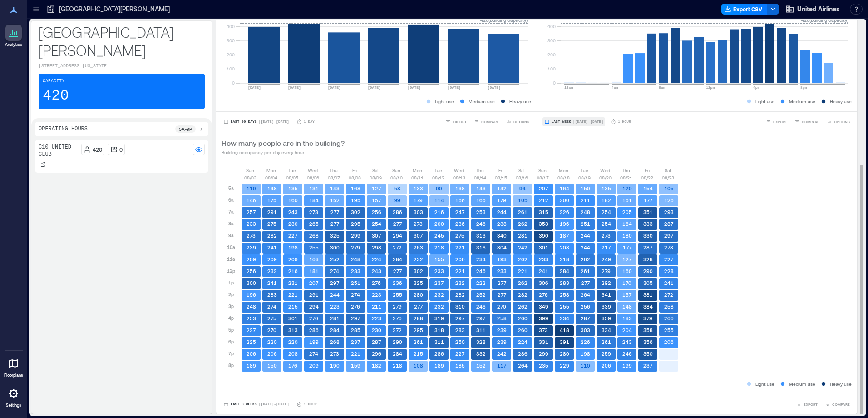 Image resolution: width=868 pixels, height=418 pixels. I want to click on p: Heavy use, so click(520, 101).